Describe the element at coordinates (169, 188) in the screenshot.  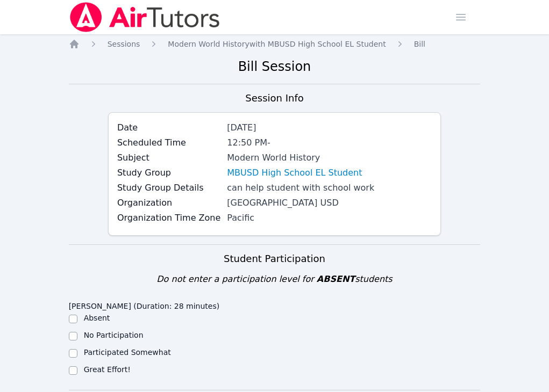
I see `label: Study Group Details` at that location.